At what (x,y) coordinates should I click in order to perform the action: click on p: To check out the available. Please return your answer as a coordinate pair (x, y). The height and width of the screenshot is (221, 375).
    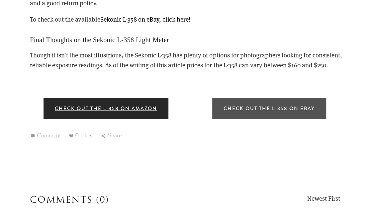
    Looking at the image, I should click on (187, 19).